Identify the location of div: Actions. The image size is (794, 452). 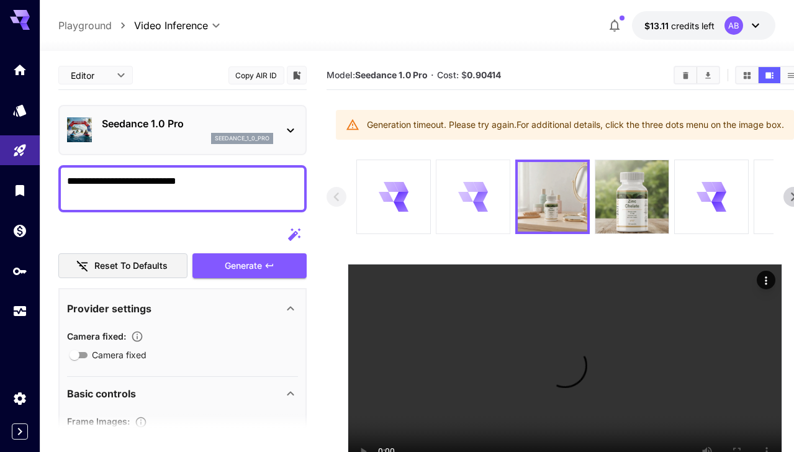
(766, 280).